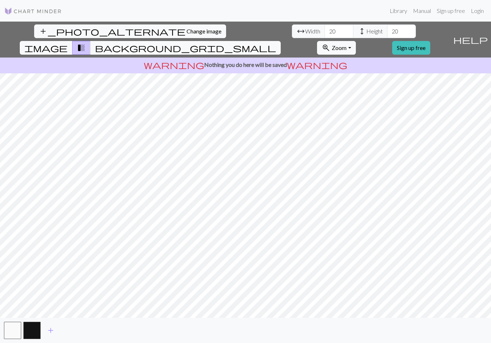 Image resolution: width=491 pixels, height=343 pixels. What do you see at coordinates (185, 48) in the screenshot?
I see `span: background_grid_small` at bounding box center [185, 48].